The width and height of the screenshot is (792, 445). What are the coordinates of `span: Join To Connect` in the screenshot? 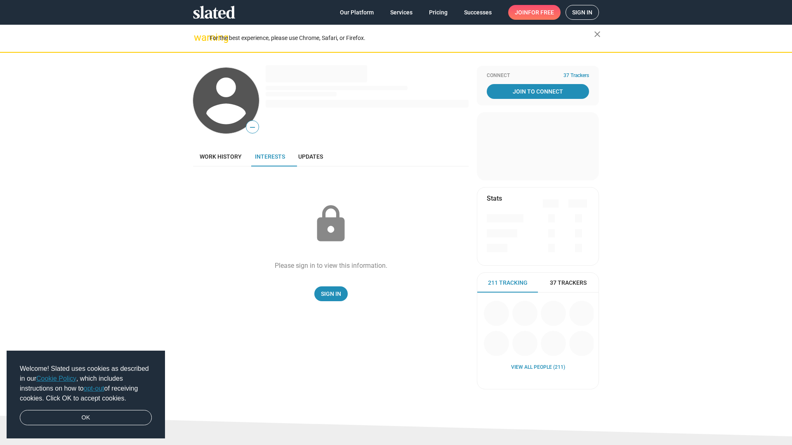 It's located at (538, 92).